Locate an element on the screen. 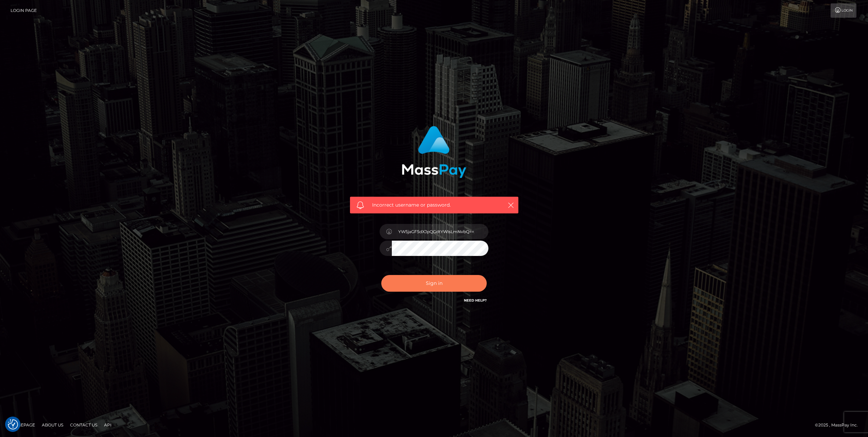 The width and height of the screenshot is (868, 437). a: API is located at coordinates (108, 425).